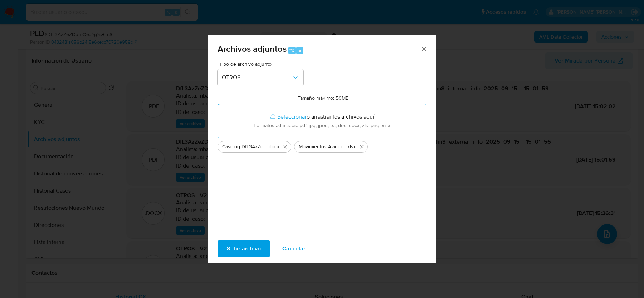 The width and height of the screenshot is (644, 298). I want to click on button: Eliminar Movimientos-Aladdin-v10_1 DfL3AzZeZDuulQeJYgYsRlmS.xlsx, so click(362, 147).